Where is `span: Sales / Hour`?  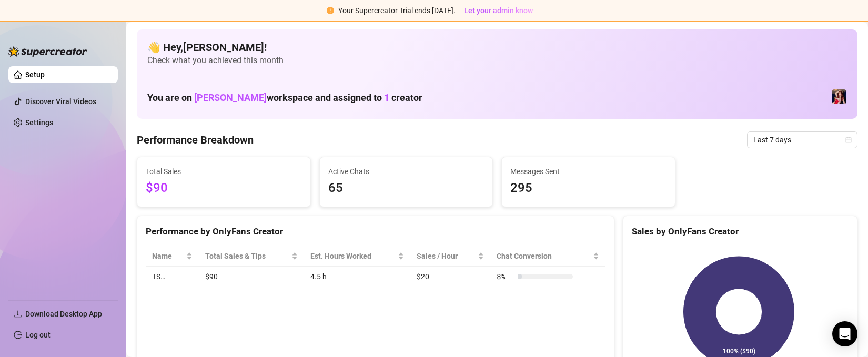 span: Sales / Hour is located at coordinates (446, 256).